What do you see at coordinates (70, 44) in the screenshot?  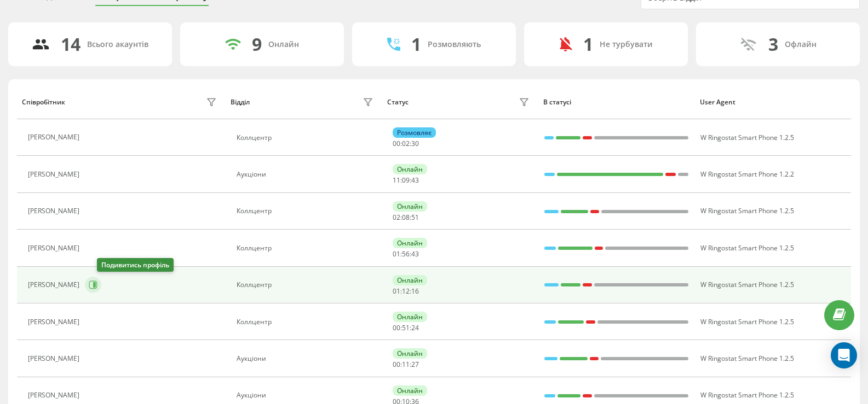 I see `div: 14` at bounding box center [70, 44].